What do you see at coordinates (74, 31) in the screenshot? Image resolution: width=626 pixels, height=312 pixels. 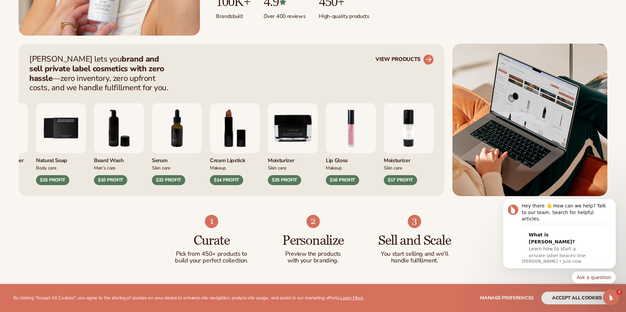 I see `div: Message content` at bounding box center [74, 31].